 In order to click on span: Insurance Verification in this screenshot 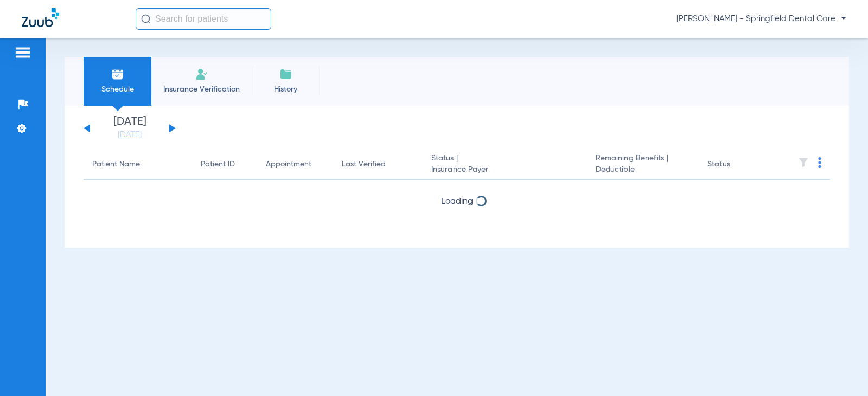, I will do `click(202, 89)`.